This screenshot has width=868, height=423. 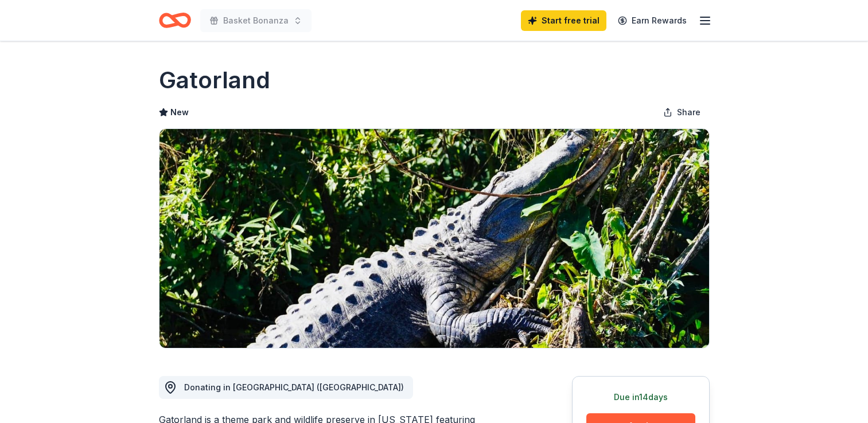 I want to click on div: Due in 14 days, so click(x=641, y=397).